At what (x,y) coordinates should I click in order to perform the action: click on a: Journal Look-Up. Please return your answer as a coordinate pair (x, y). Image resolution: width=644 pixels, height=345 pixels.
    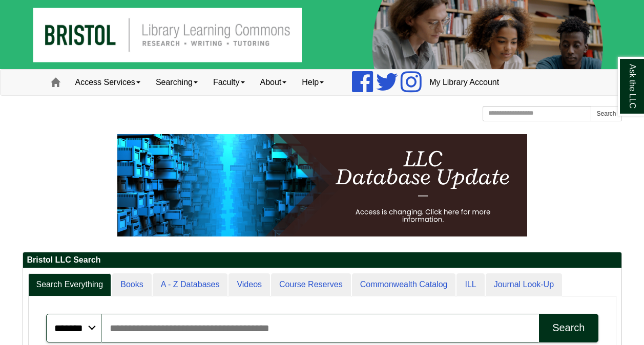
    Looking at the image, I should click on (524, 284).